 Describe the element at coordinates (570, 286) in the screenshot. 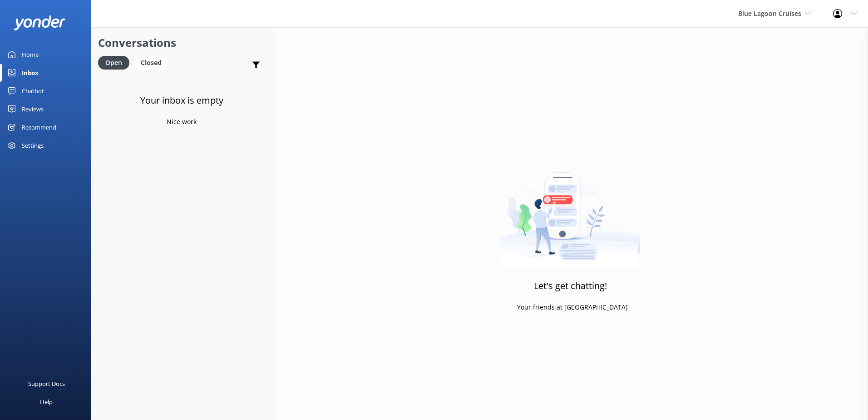

I see `h3: Let's get chatting!` at that location.